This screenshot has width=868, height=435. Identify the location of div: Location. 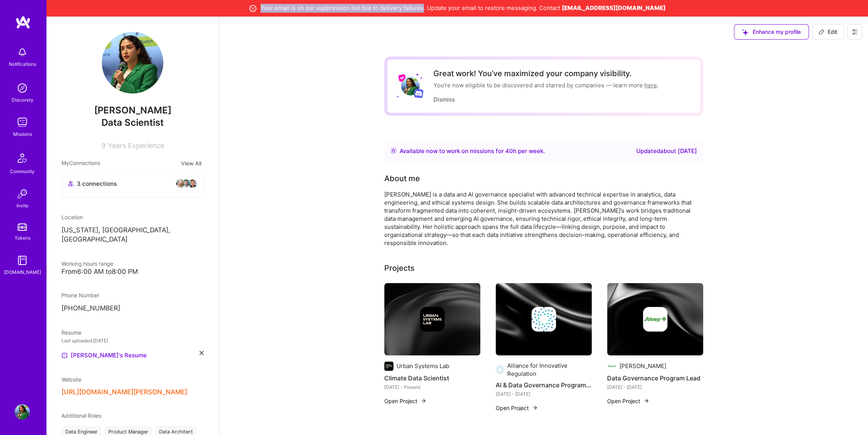
(133, 217).